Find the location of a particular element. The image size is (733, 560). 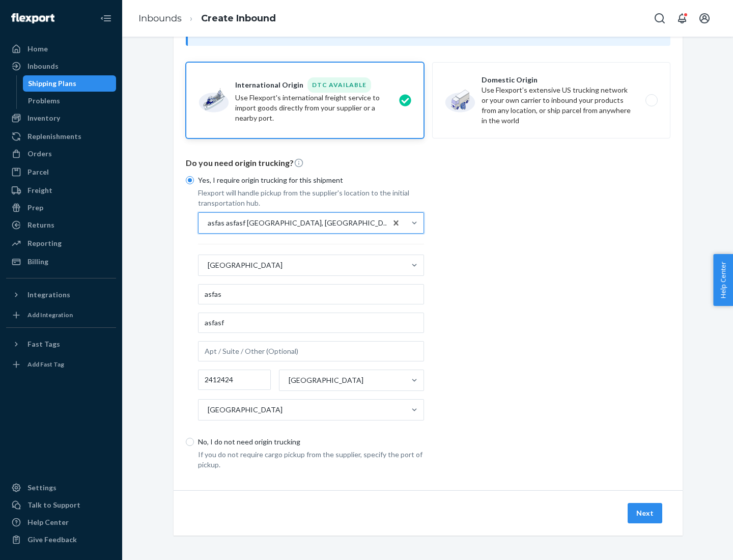

button: Next is located at coordinates (645, 513).